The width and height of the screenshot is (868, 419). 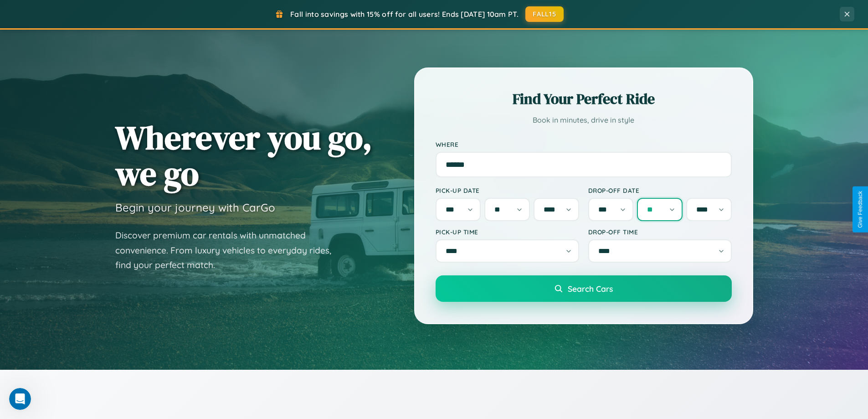 What do you see at coordinates (583, 144) in the screenshot?
I see `label: Where` at bounding box center [583, 144].